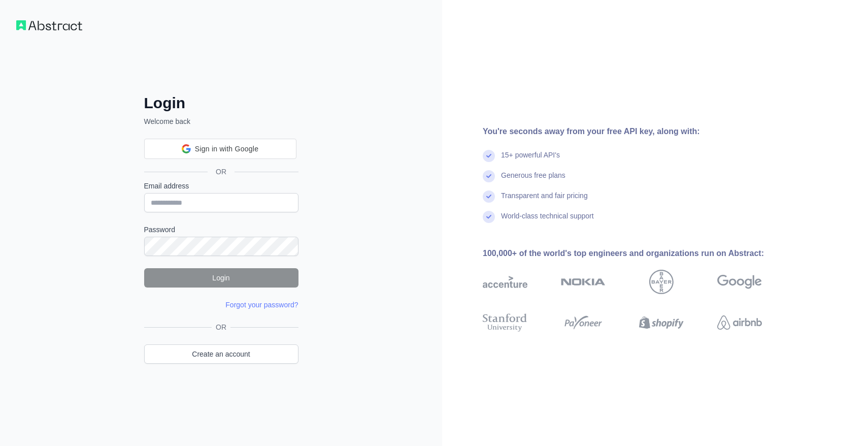  I want to click on a: Create an account, so click(222, 354).